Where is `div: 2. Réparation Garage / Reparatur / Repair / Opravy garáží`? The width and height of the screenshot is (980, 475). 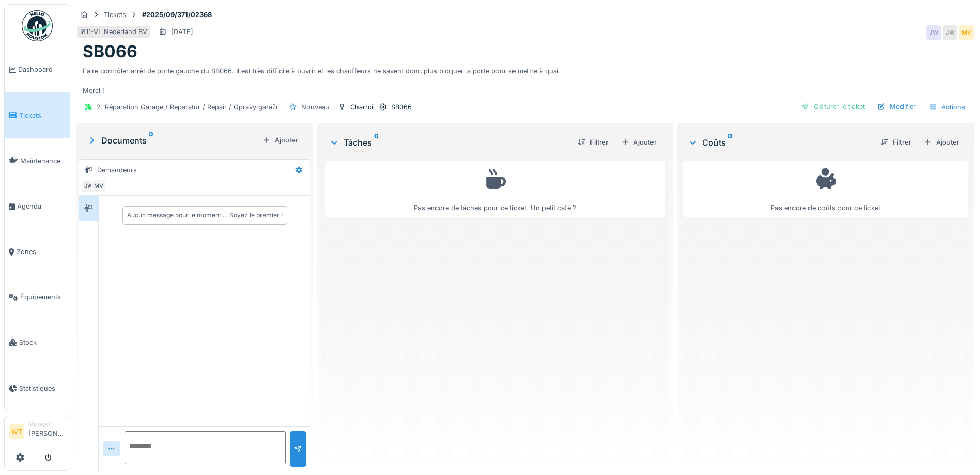
div: 2. Réparation Garage / Reparatur / Repair / Opravy garáží is located at coordinates (187, 107).